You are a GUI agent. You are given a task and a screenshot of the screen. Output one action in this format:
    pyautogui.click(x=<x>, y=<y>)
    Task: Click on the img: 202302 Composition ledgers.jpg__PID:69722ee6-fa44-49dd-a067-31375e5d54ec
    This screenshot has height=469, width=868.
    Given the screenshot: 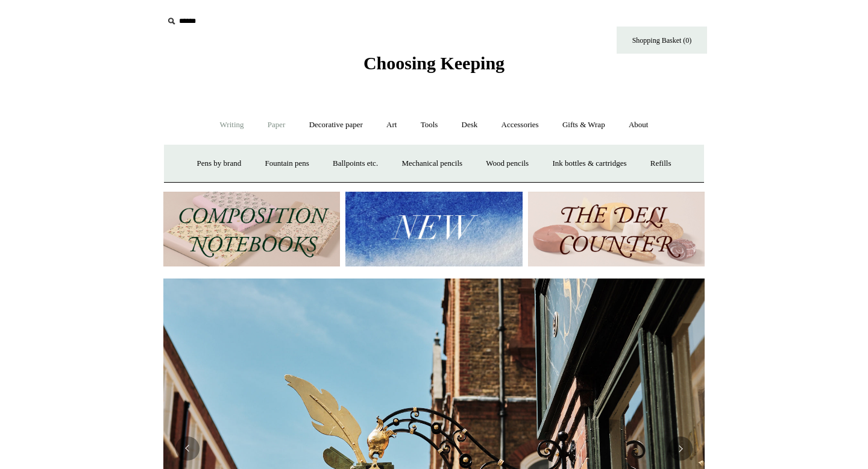 What is the action you would take?
    pyautogui.click(x=251, y=229)
    